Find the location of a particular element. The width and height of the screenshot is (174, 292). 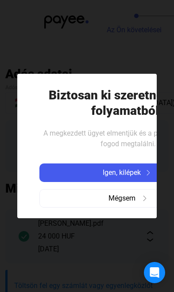

span: Igen, kilépek is located at coordinates (121, 173).